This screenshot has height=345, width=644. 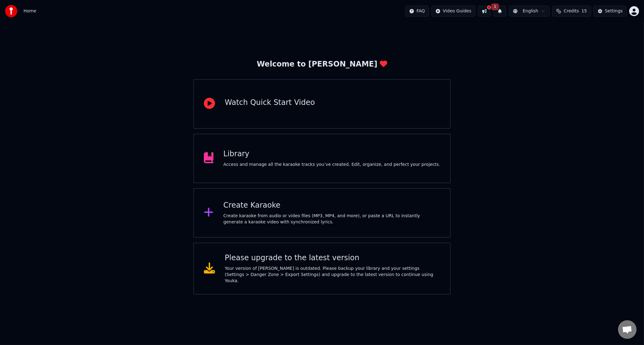 What do you see at coordinates (332, 219) in the screenshot?
I see `div: Create karaoke from audio or video files (MP3, MP4, and more), or paste a URL to instantly genera...` at bounding box center [332, 219].